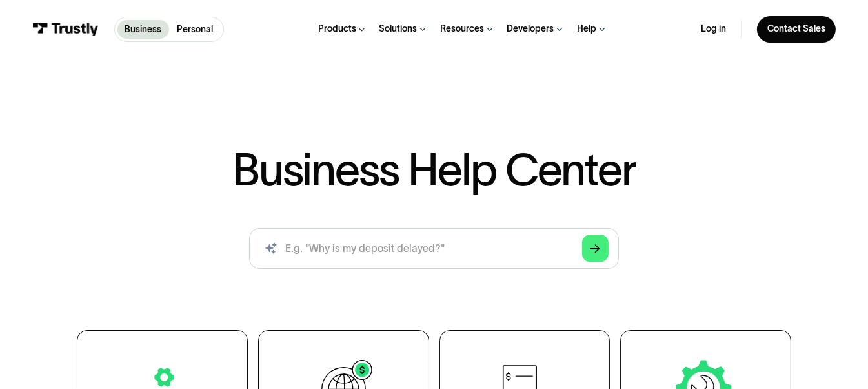 Image resolution: width=868 pixels, height=389 pixels. What do you see at coordinates (337, 29) in the screenshot?
I see `div: Products` at bounding box center [337, 29].